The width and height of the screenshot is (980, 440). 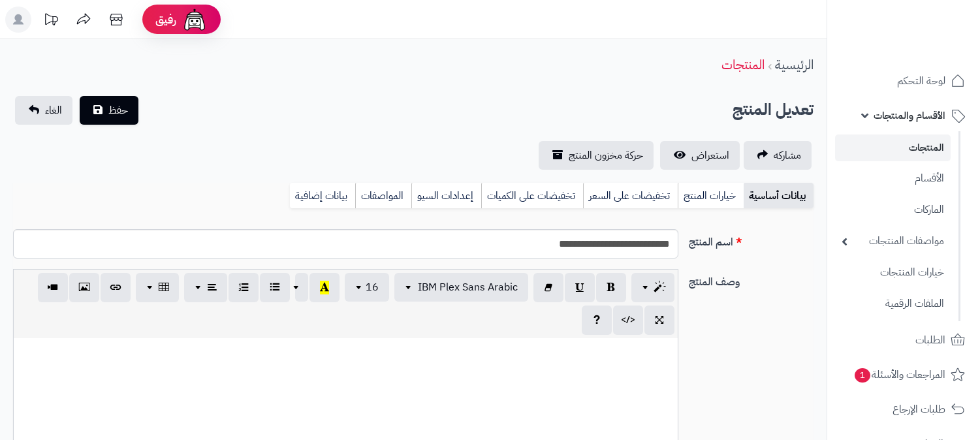 What do you see at coordinates (919, 409) in the screenshot?
I see `span: طلبات الإرجاع` at bounding box center [919, 409].